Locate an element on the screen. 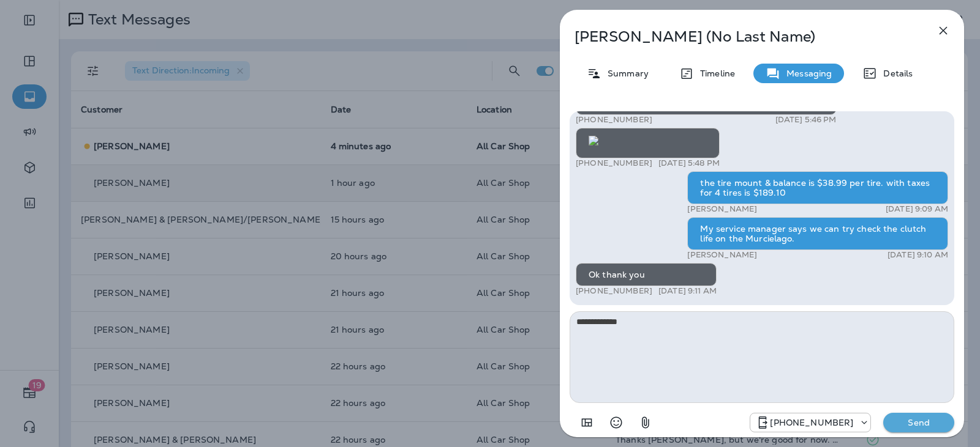  div: +1 (689) 265-4479 is located at coordinates (810, 423).